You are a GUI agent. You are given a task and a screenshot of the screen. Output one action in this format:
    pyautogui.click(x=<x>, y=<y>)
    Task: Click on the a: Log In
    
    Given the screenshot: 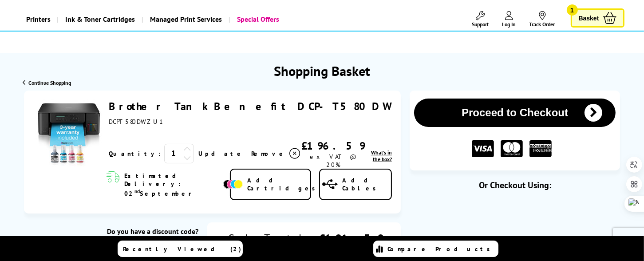 What is the action you would take?
    pyautogui.click(x=509, y=19)
    